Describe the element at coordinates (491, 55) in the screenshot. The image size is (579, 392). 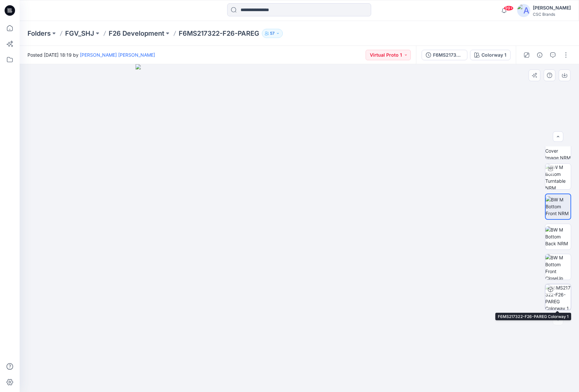
I see `button: Colorway 1` at that location.